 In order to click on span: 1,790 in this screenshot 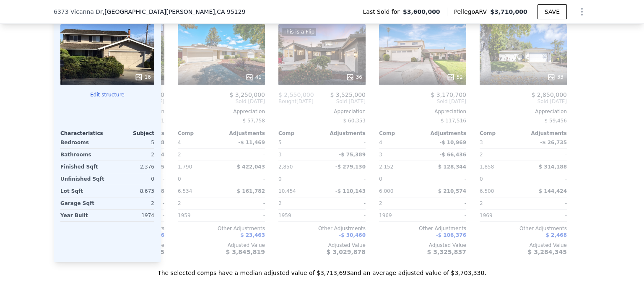, I will do `click(185, 167)`.